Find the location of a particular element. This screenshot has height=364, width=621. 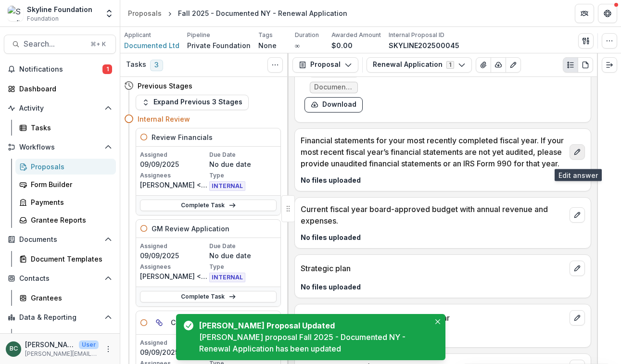

p: $0.00 is located at coordinates (342, 45).